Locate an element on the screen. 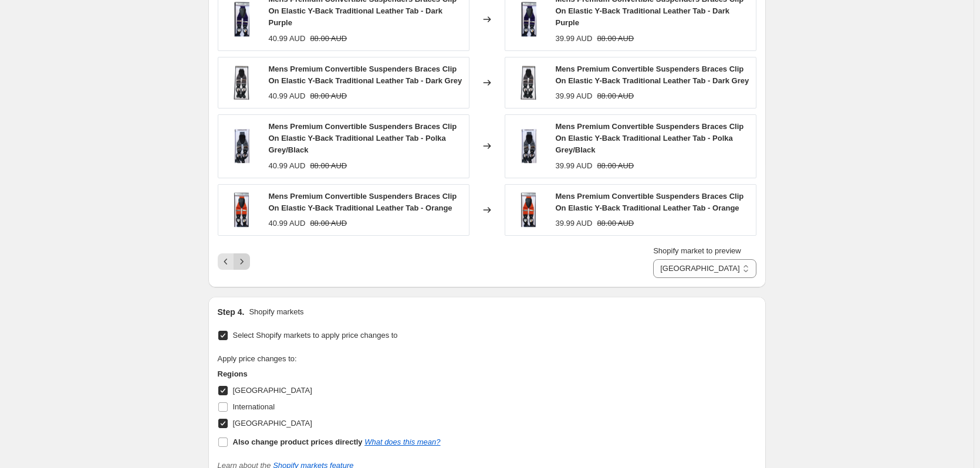  h2: Step 4. is located at coordinates (231, 312).